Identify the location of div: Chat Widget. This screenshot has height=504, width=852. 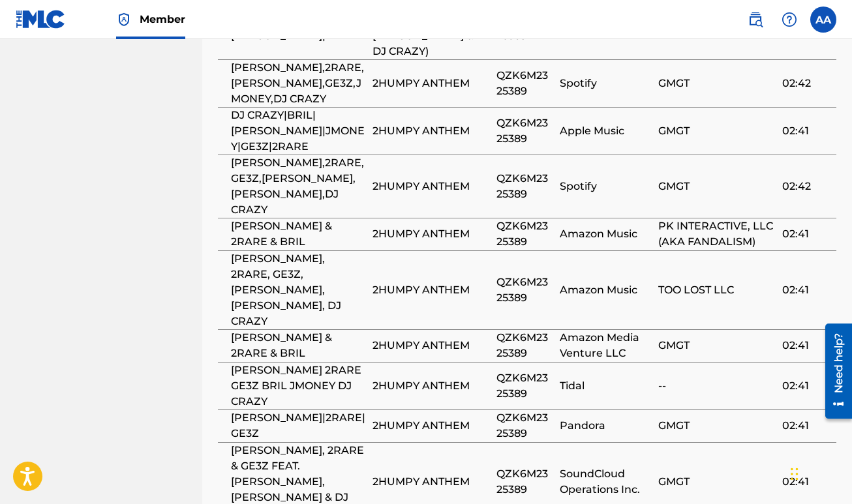
(820, 473).